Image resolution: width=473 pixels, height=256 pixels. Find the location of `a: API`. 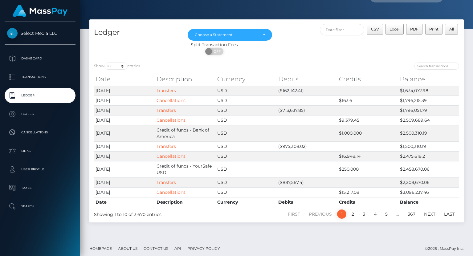

a: API is located at coordinates (178, 248).